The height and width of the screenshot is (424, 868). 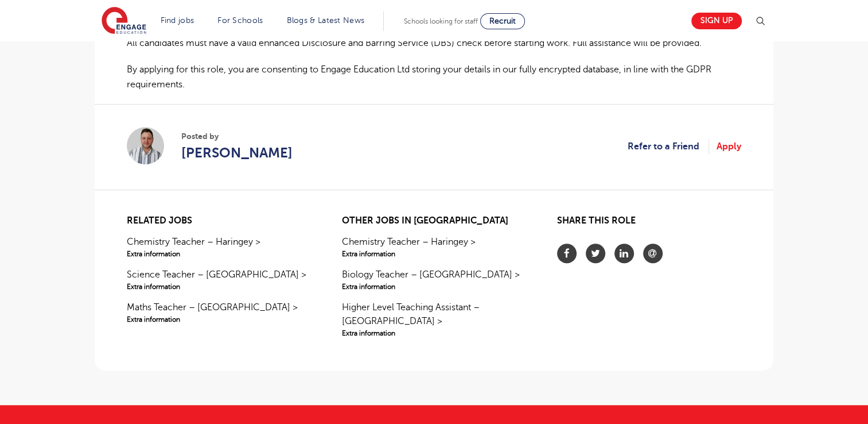 I want to click on span: Posted by, so click(x=237, y=136).